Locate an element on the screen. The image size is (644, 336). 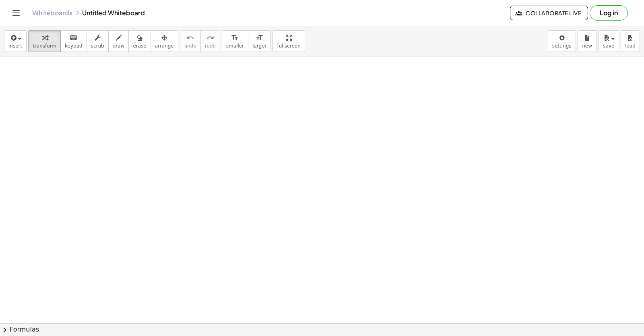
button: arrange is located at coordinates (164, 41).